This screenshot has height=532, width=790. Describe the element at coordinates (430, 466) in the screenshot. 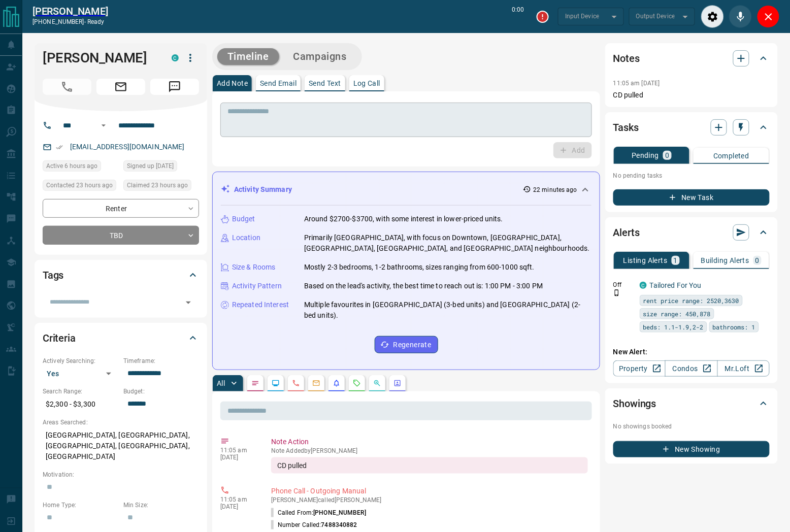

I see `div: CD pulled` at that location.